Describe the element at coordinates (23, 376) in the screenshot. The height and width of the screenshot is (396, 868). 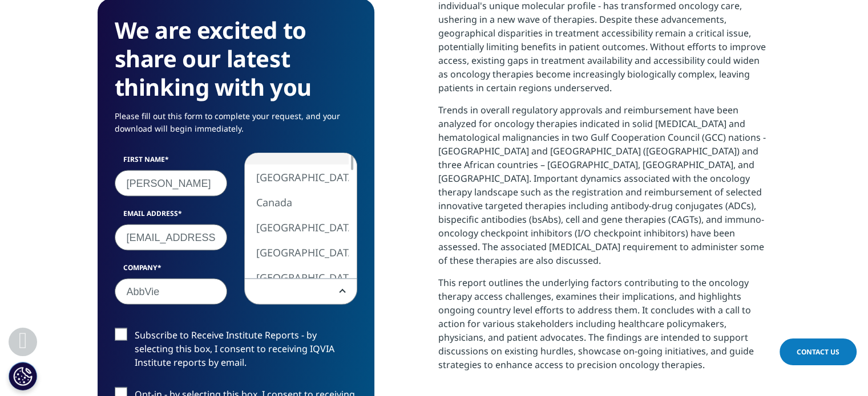
I see `button: Cookies Settings` at that location.